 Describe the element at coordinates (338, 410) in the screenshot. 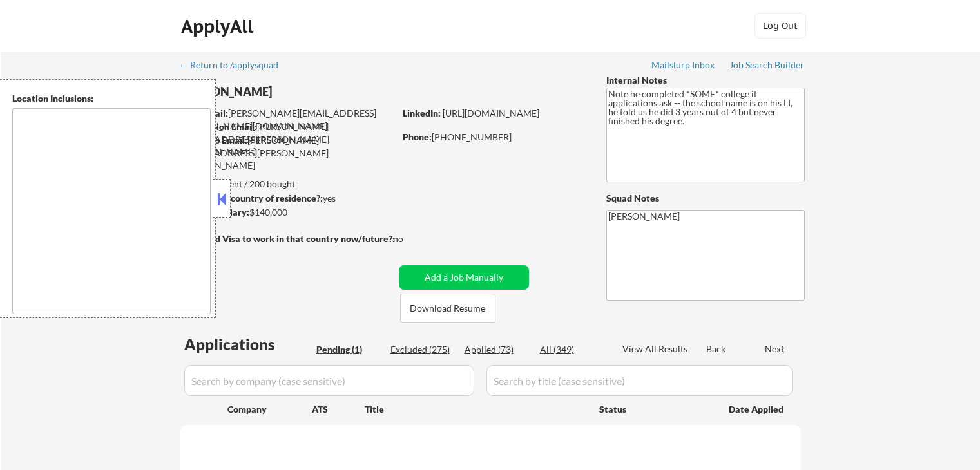

I see `div: ATS` at that location.